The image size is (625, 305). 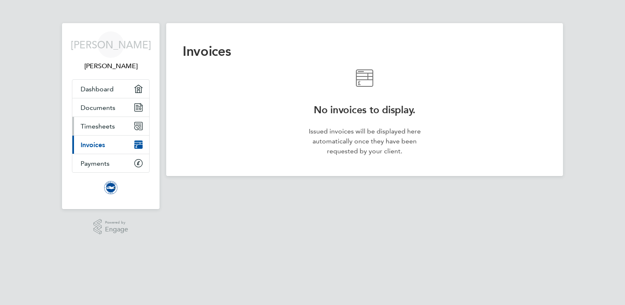 I want to click on p: Issued invoices will be displayed here automatically once they have been requested by your client., so click(x=365, y=141).